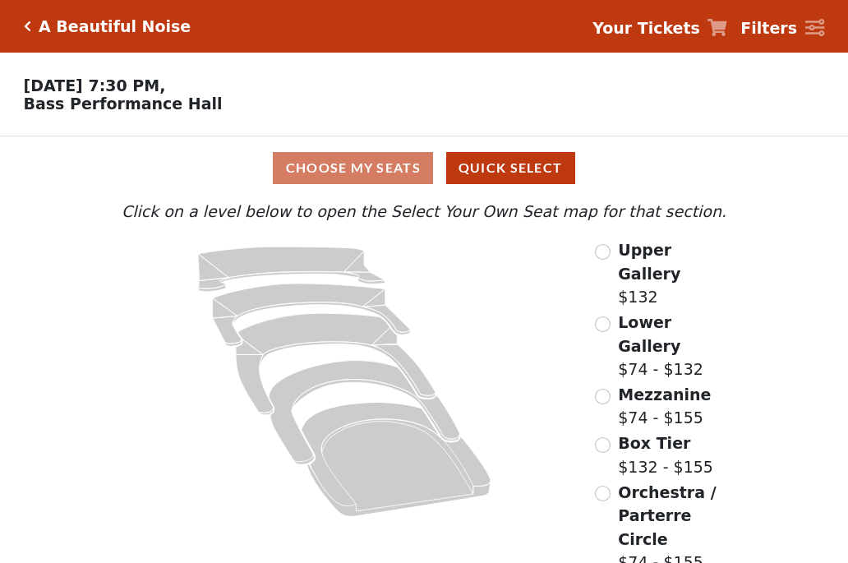  Describe the element at coordinates (311, 315) in the screenshot. I see `path: Lower Gallery - Seats Available: 148` at that location.